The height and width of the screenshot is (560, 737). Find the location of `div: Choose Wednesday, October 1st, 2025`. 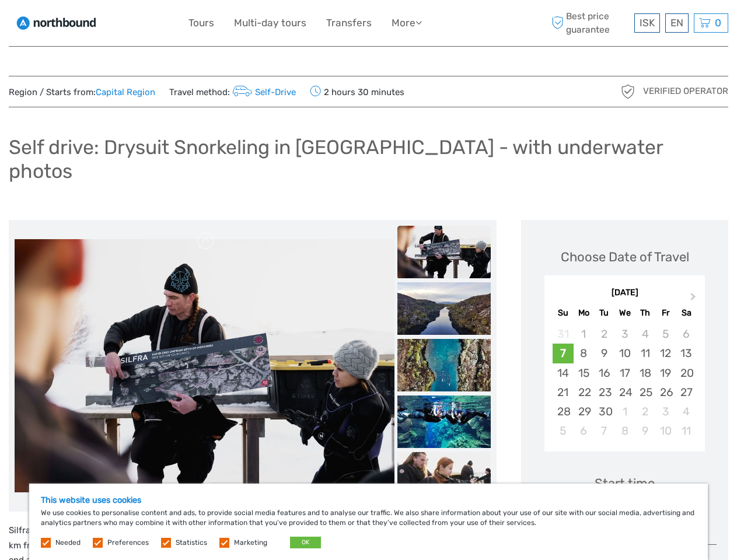

div: Choose Wednesday, October 1st, 2025 is located at coordinates (624, 411).